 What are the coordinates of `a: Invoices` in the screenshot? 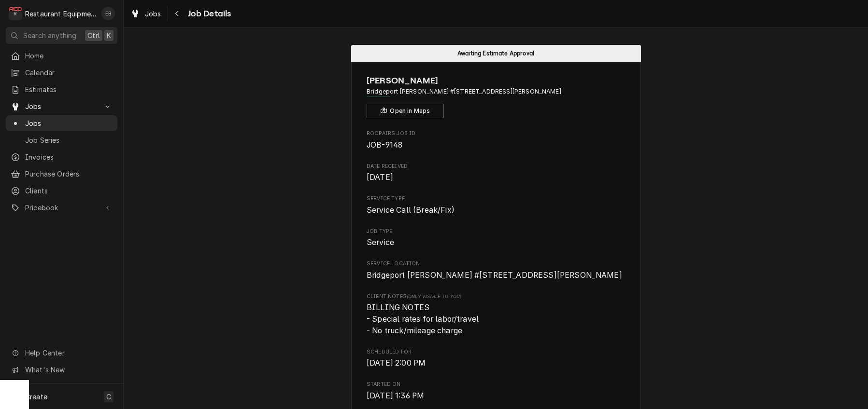 It's located at (61, 157).